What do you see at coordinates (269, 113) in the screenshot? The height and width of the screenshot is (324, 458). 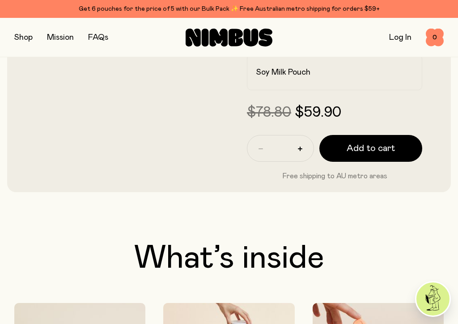 I see `span: $78.80` at bounding box center [269, 113].